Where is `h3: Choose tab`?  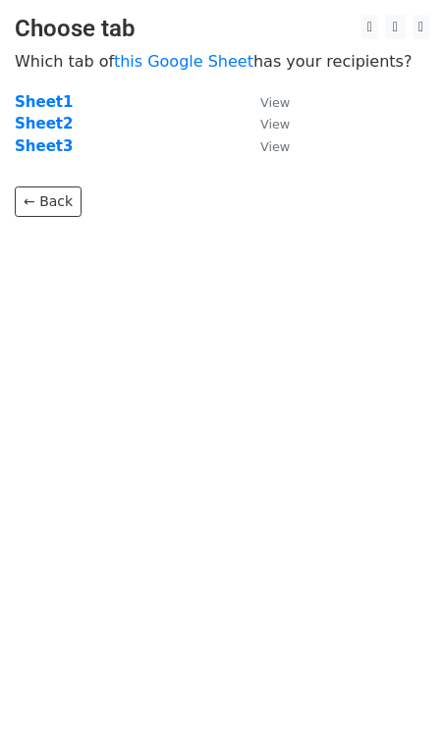 h3: Choose tab is located at coordinates (222, 28).